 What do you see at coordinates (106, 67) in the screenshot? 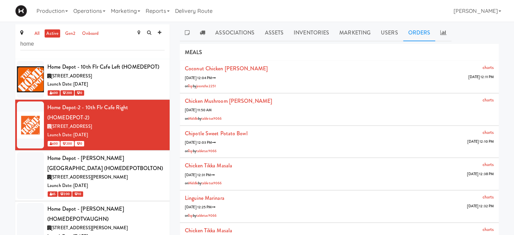
I see `div: Home Depot - 10th Flr Cafe Left (HOMEDEPOT)` at bounding box center [106, 67].